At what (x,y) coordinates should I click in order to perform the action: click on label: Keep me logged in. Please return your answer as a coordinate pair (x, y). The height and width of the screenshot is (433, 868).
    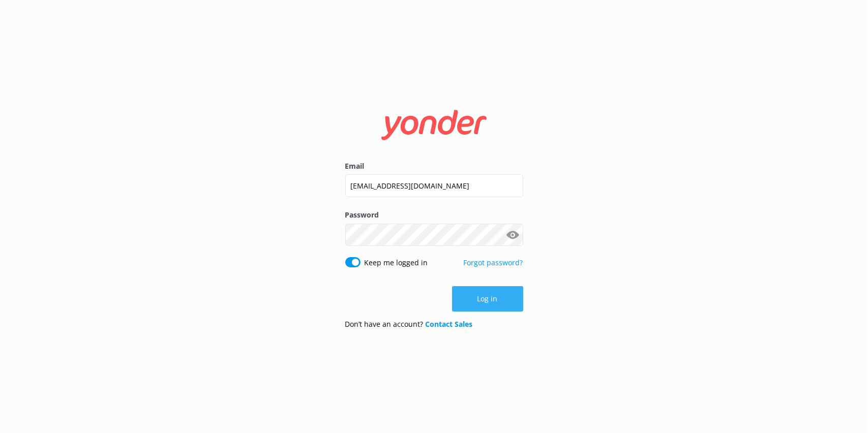
    Looking at the image, I should click on (396, 263).